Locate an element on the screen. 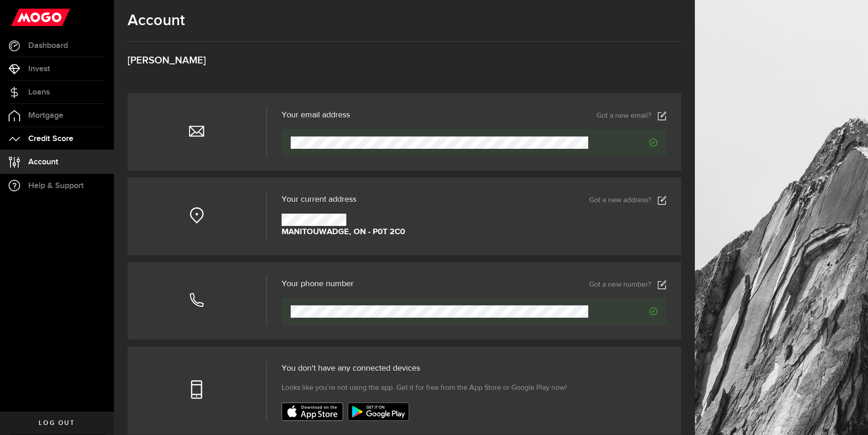 The image size is (868, 435). span: Credit Score is located at coordinates (51, 138).